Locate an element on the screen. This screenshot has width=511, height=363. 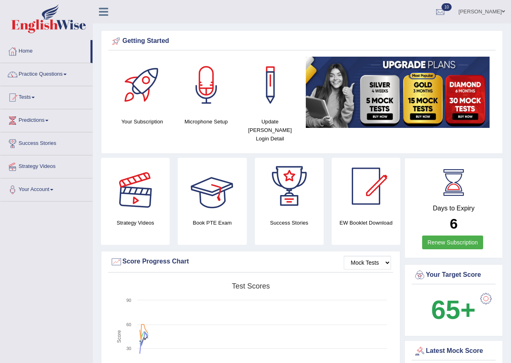
h4: EW Booklet Download is located at coordinates (366, 222).